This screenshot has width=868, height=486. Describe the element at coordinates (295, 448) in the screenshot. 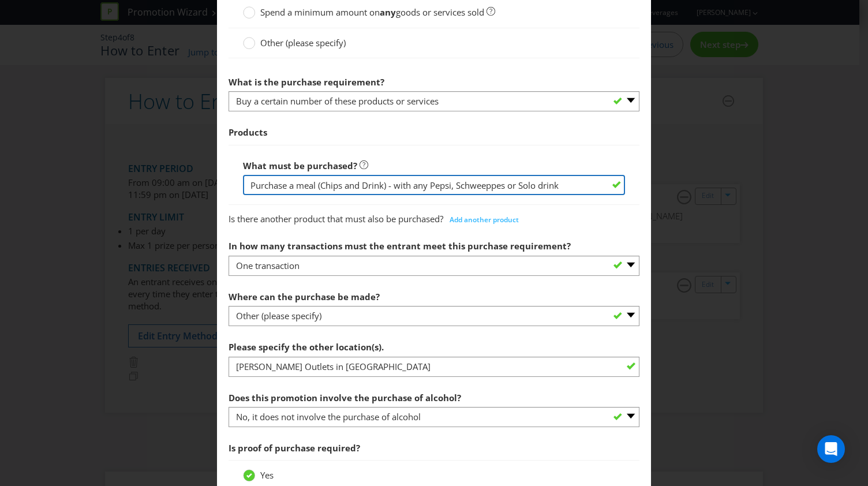

I see `span: Is proof of purchase required?` at that location.